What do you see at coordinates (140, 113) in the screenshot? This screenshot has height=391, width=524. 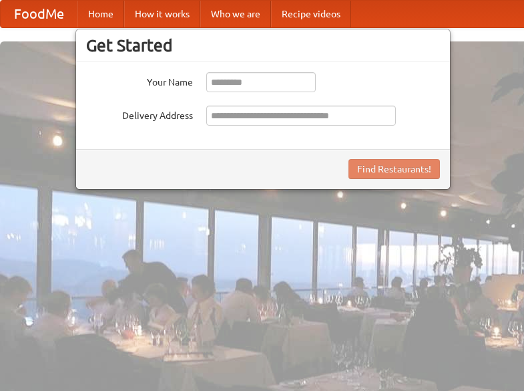 I see `label: Delivery Address` at bounding box center [140, 113].